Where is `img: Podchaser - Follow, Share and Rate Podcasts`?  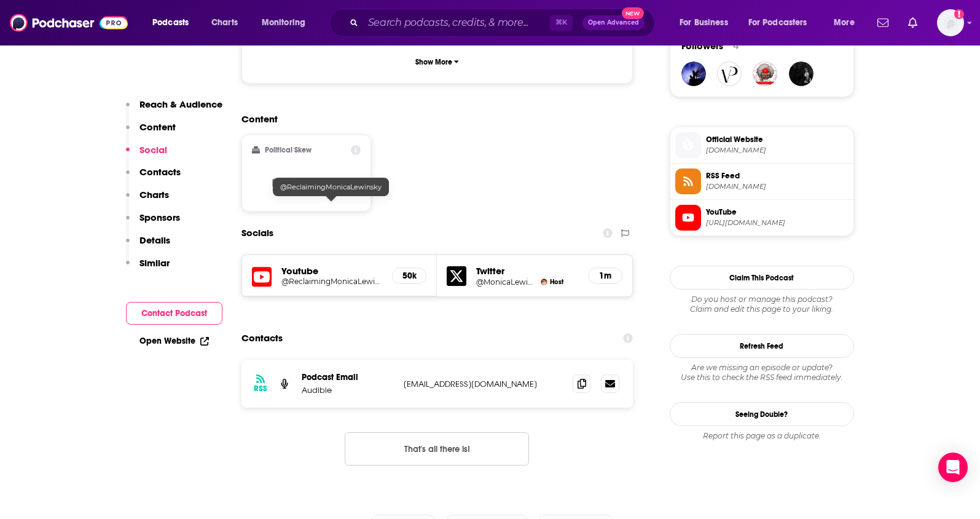
img: Podchaser - Follow, Share and Rate Podcasts is located at coordinates (68, 23).